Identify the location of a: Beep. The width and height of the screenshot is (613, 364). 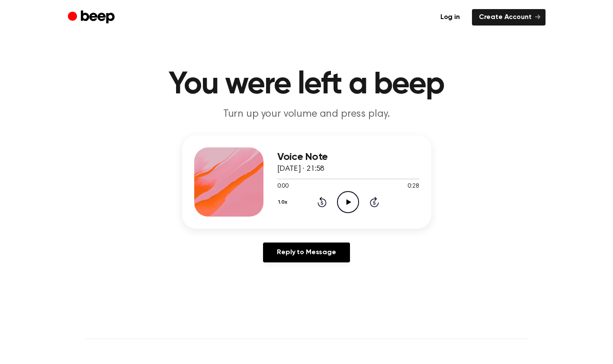
(92, 18).